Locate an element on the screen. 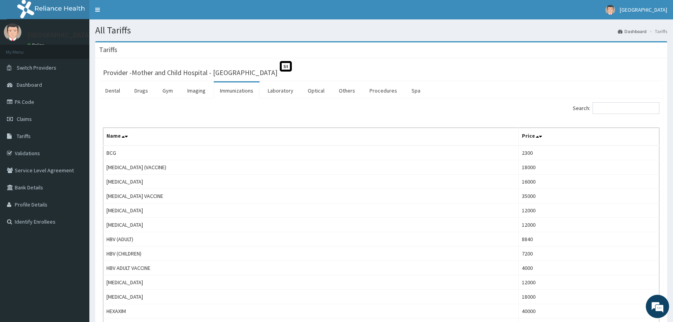 The width and height of the screenshot is (673, 322). span: Tariffs is located at coordinates (24, 136).